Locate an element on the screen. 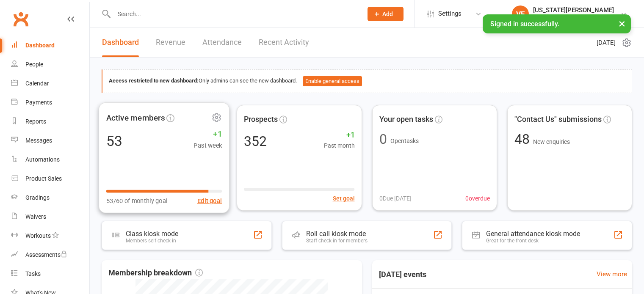 The height and width of the screenshot is (294, 644). div: Workouts is located at coordinates (38, 235).